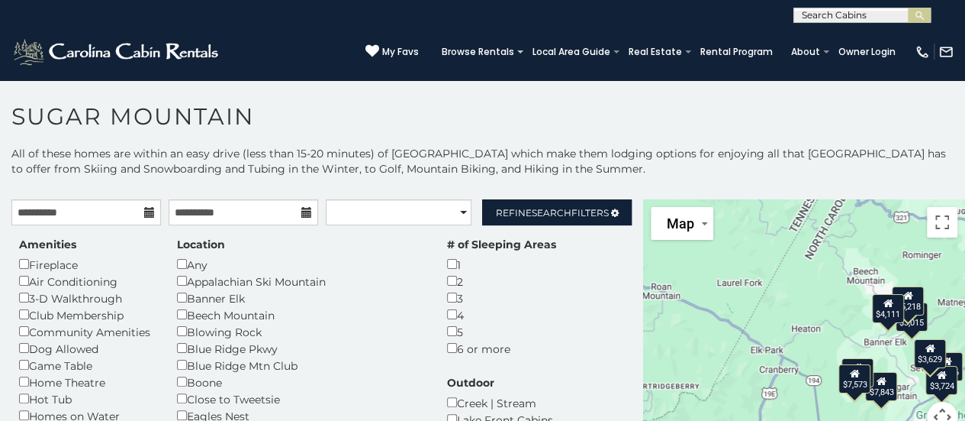  Describe the element at coordinates (923, 52) in the screenshot. I see `img: phone-regular-white.png` at that location.